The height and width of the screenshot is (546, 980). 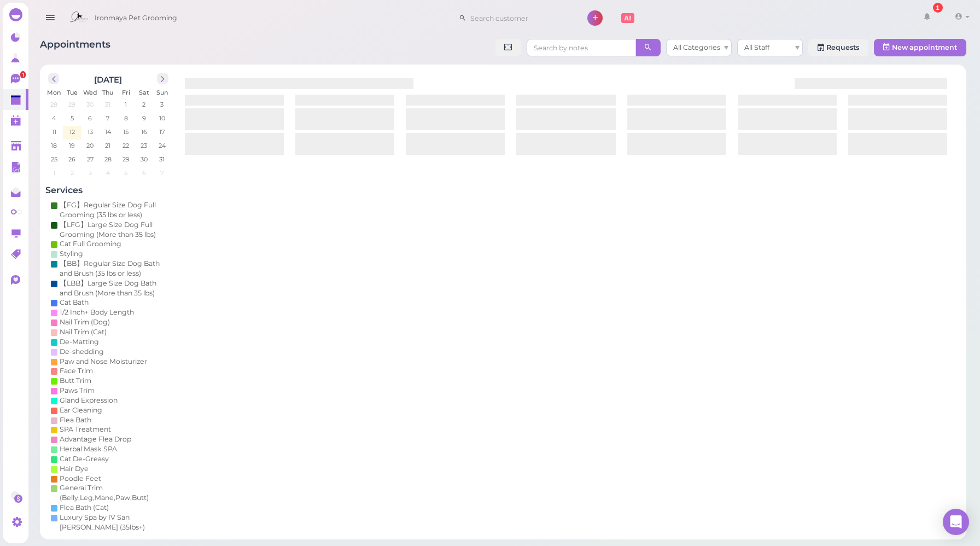 What do you see at coordinates (113, 268) in the screenshot?
I see `div: 【BB】Regular Size Dog Bath and Brush (35 lbs or less)` at bounding box center [113, 268].